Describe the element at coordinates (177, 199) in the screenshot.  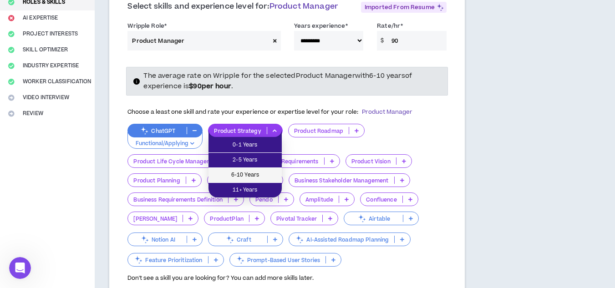
I see `p: Business Requirements Definition` at that location.